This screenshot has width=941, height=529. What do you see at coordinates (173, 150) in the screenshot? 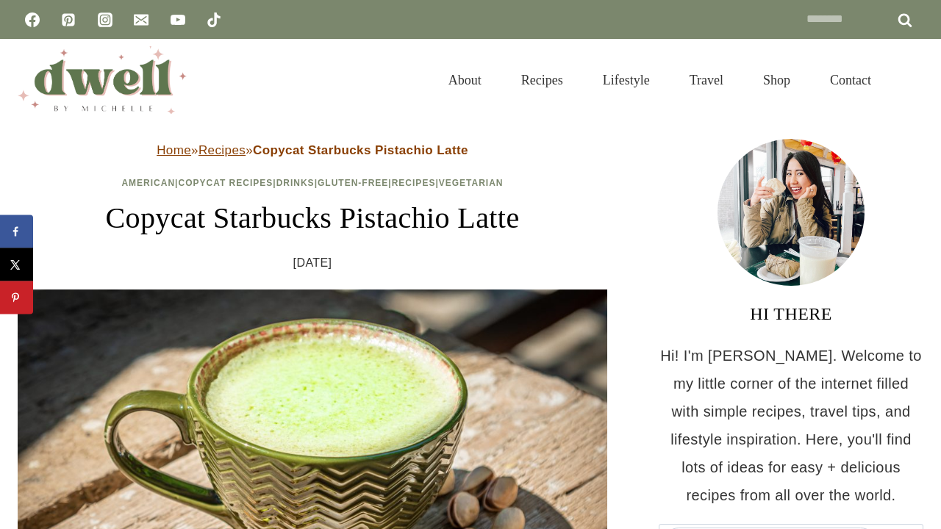
I see `a: Home` at bounding box center [173, 150].